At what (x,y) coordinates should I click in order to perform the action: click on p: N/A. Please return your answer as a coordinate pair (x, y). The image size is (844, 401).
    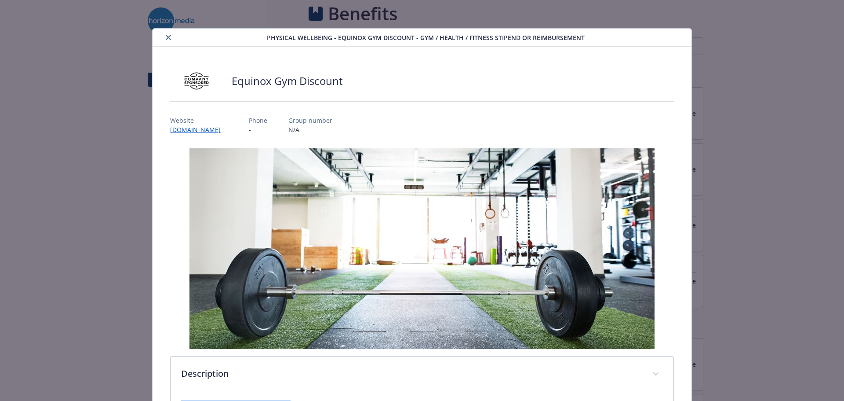
    Looking at the image, I should click on (310, 129).